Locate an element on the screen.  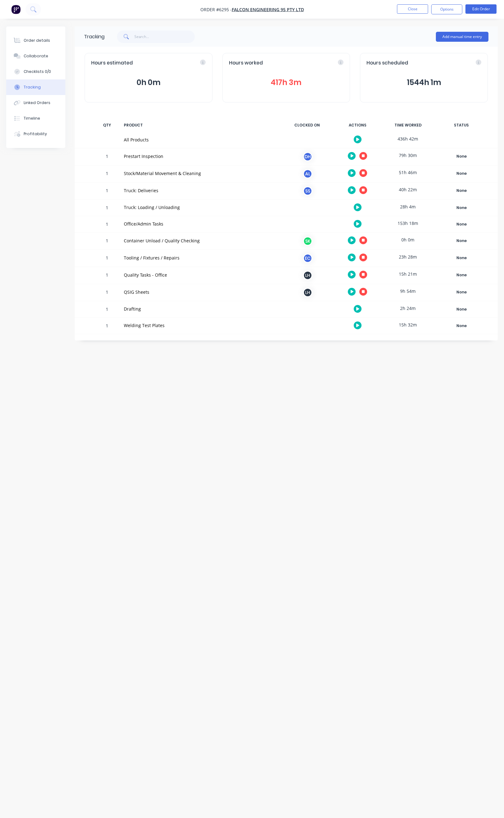
button: Checklists 0/0 is located at coordinates (36, 72).